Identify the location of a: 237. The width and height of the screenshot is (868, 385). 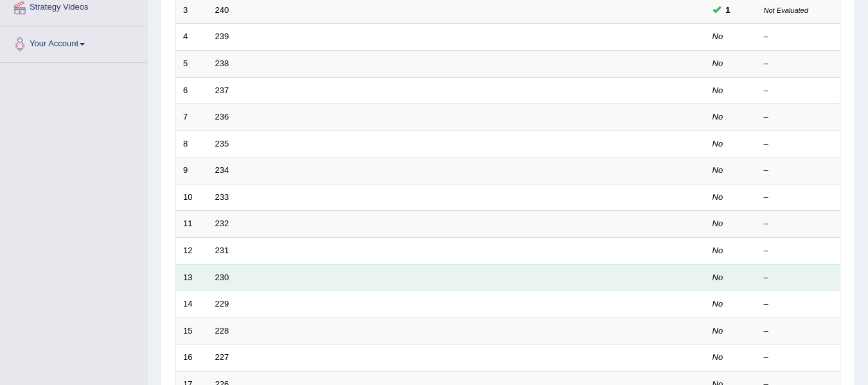
(222, 90).